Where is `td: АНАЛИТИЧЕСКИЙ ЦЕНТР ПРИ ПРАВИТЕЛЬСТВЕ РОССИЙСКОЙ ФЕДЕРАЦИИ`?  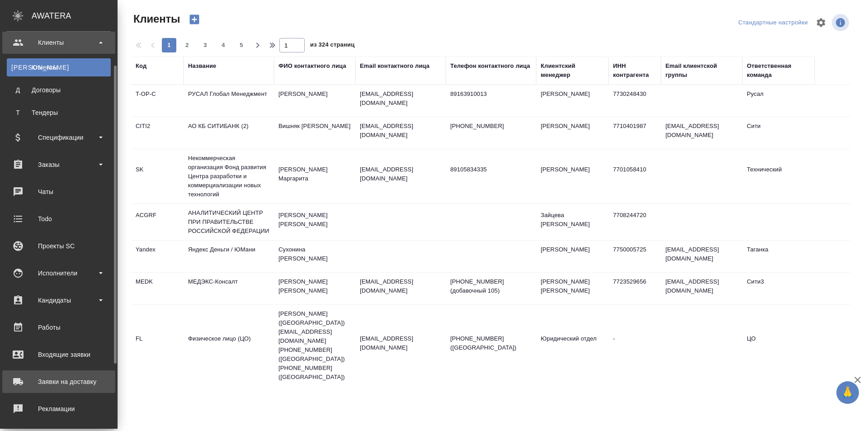
td: АНАЛИТИЧЕСКИЙ ЦЕНТР ПРИ ПРАВИТЕЛЬСТВЕ РОССИЙСКОЙ ФЕДЕРАЦИИ is located at coordinates (229, 222).